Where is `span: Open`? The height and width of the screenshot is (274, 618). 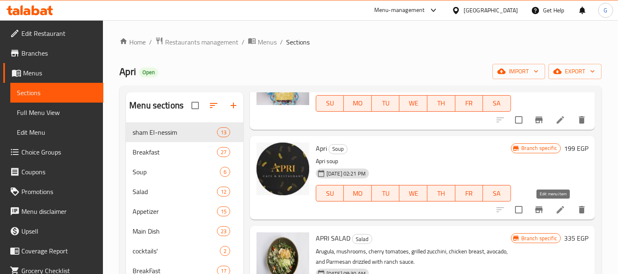
span: Open is located at coordinates (149, 72).